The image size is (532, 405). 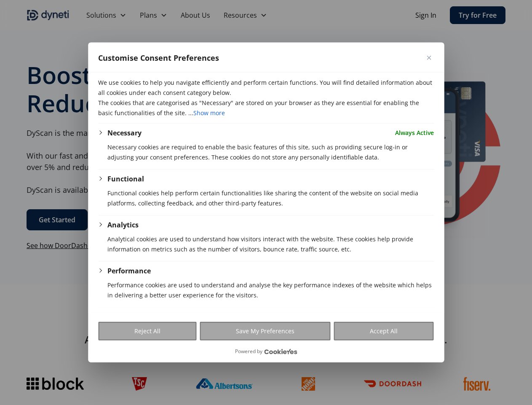 I want to click on span: Customise Consent Preferences, so click(x=159, y=58).